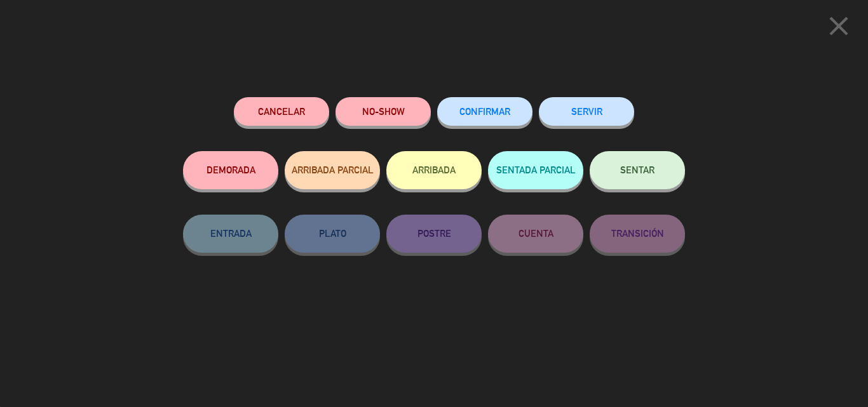  I want to click on button: CUENTA, so click(536, 234).